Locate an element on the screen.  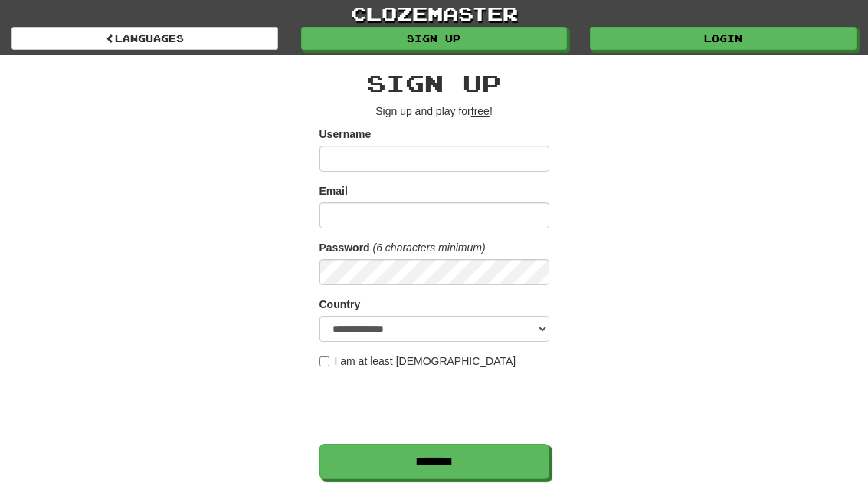
label: Password is located at coordinates (345, 247).